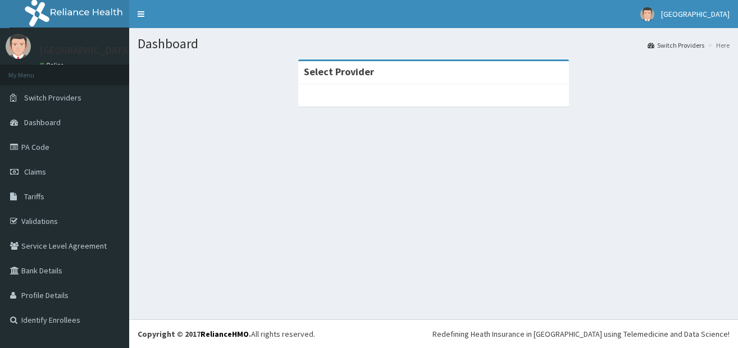  What do you see at coordinates (53, 98) in the screenshot?
I see `span: Switch Providers` at bounding box center [53, 98].